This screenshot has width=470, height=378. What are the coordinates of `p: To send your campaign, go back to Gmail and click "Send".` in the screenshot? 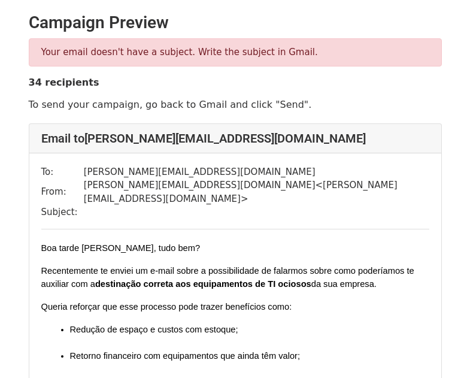 It's located at (235, 104).